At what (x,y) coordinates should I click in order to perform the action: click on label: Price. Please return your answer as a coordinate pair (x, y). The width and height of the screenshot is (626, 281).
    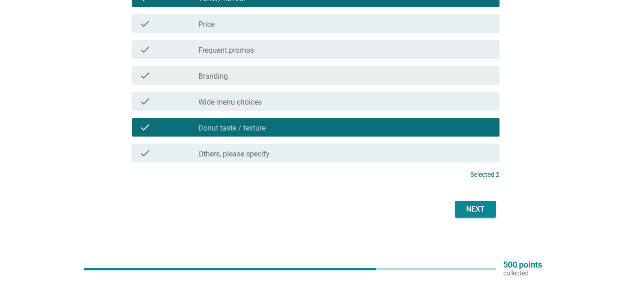
    Looking at the image, I should click on (206, 25).